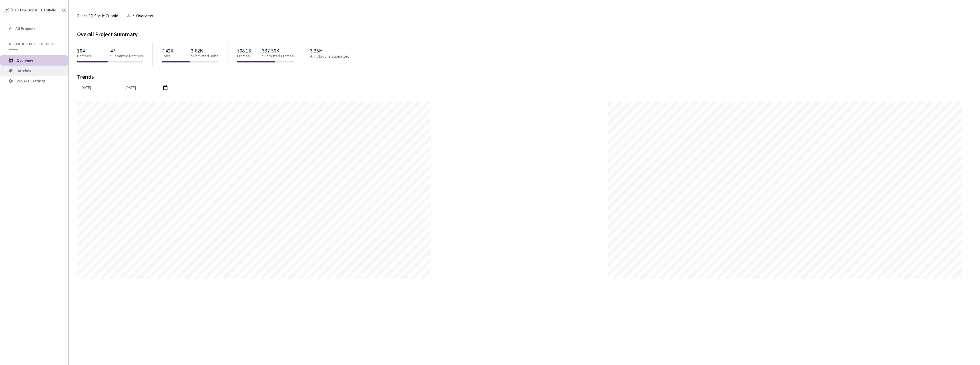 The width and height of the screenshot is (980, 365). I want to click on p: 3.62K, so click(205, 51).